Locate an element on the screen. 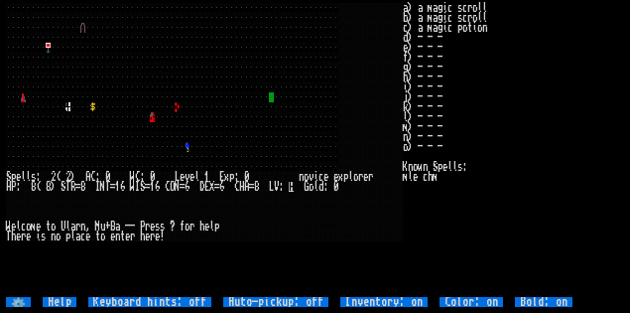 The height and width of the screenshot is (313, 630). div: I is located at coordinates (97, 187).